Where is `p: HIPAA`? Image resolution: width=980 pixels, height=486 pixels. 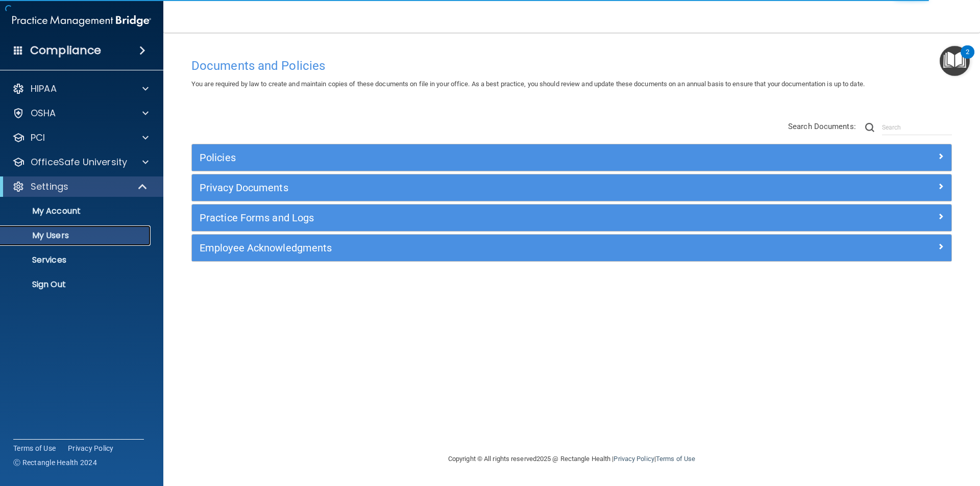 p: HIPAA is located at coordinates (44, 88).